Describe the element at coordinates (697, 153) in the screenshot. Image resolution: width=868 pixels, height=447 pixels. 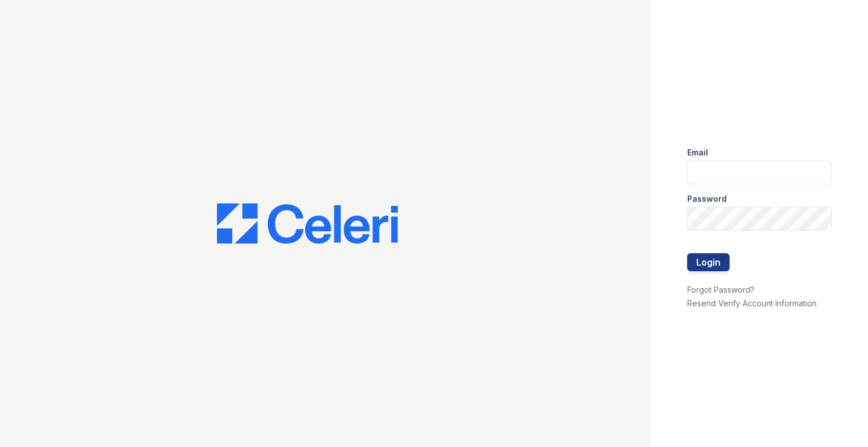
I see `label: Email` at that location.